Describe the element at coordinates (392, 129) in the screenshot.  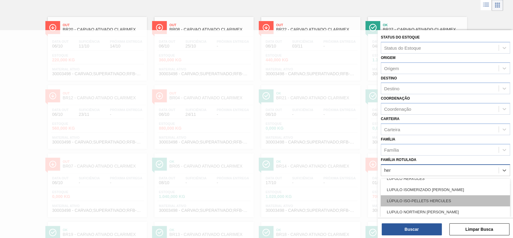
I see `div: Carteira` at that location.